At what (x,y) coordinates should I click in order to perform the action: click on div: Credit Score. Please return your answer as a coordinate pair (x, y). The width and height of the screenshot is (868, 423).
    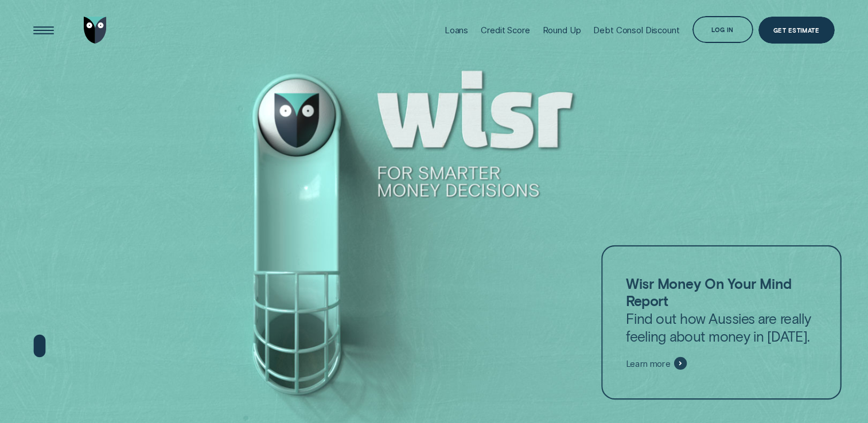
    Looking at the image, I should click on (505, 30).